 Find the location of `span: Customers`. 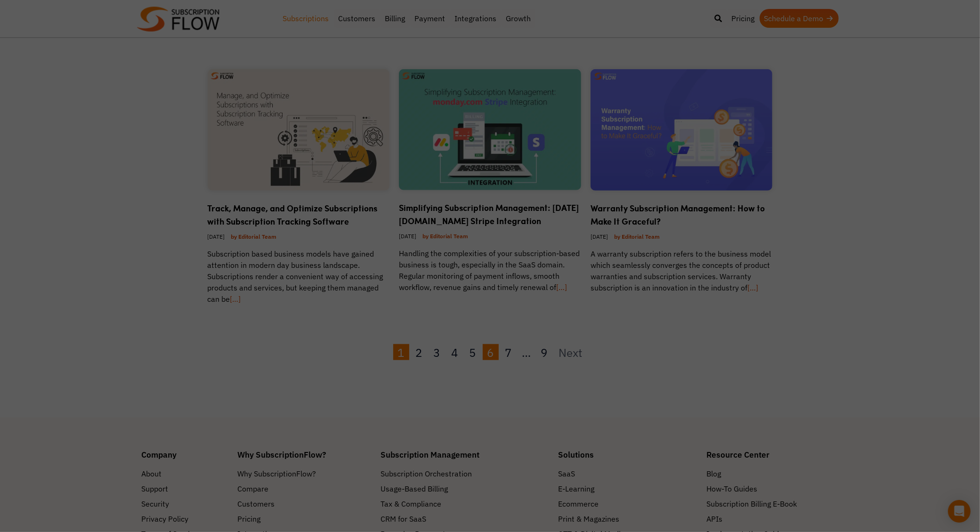

span: Customers is located at coordinates (256, 504).